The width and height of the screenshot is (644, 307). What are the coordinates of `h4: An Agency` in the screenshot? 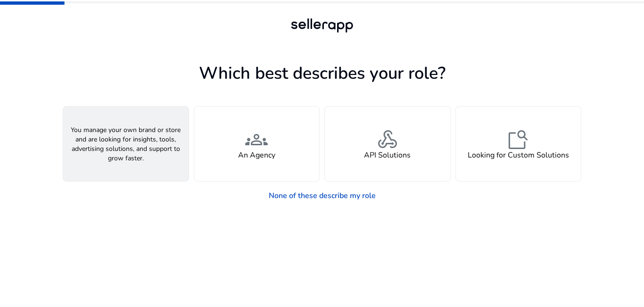 It's located at (256, 155).